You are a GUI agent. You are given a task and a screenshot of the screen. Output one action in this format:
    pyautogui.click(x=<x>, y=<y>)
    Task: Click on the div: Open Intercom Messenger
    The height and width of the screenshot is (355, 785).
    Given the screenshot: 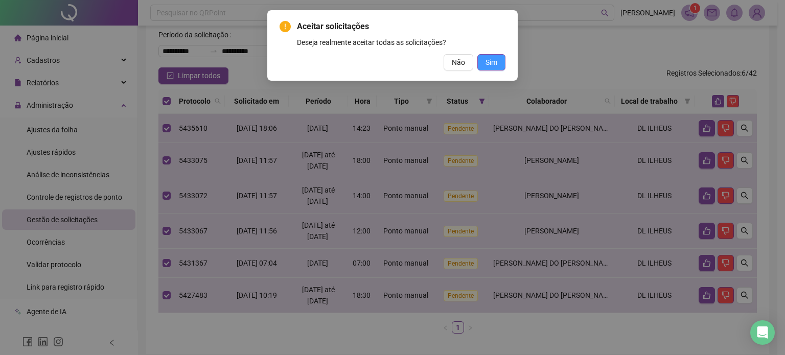 What is the action you would take?
    pyautogui.click(x=762, y=333)
    